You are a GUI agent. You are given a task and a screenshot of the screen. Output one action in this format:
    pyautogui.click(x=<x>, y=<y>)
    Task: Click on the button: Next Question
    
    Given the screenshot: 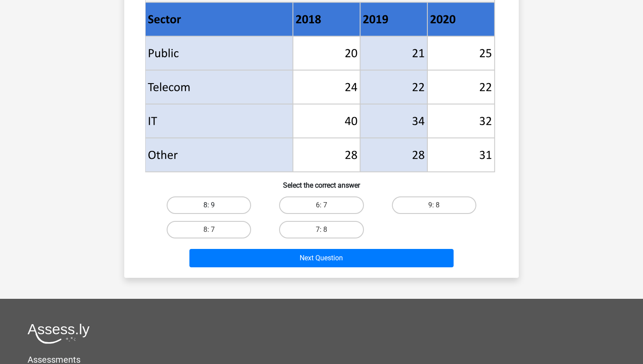 What is the action you would take?
    pyautogui.click(x=322, y=258)
    